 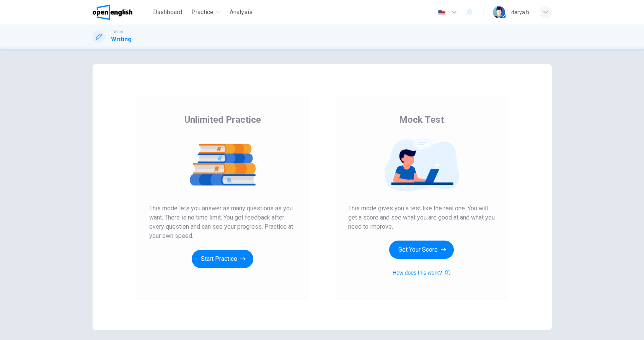 I want to click on div: derya b., so click(x=521, y=12).